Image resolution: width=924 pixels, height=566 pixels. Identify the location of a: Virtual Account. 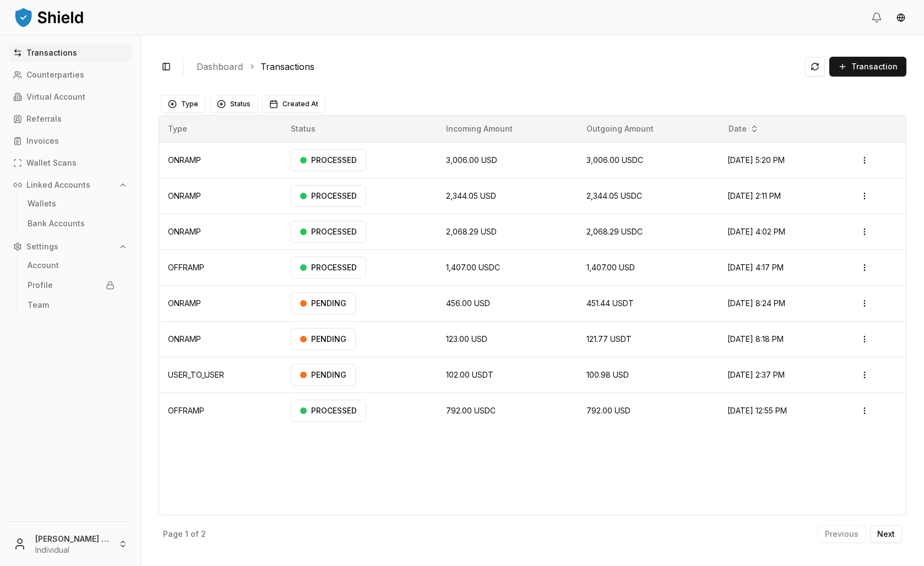
(70, 97).